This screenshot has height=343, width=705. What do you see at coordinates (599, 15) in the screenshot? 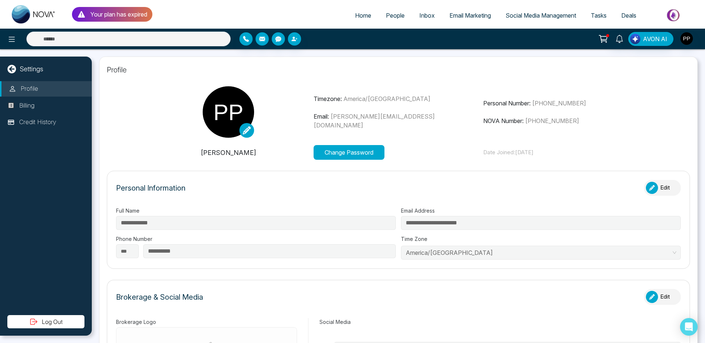
I see `a: Tasks` at bounding box center [599, 15].